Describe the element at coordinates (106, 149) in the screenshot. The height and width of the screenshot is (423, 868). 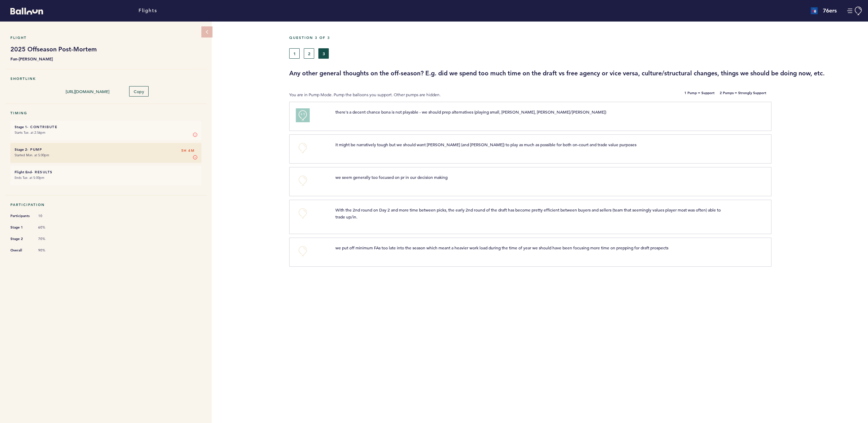
I see `h6: - Pump` at that location.